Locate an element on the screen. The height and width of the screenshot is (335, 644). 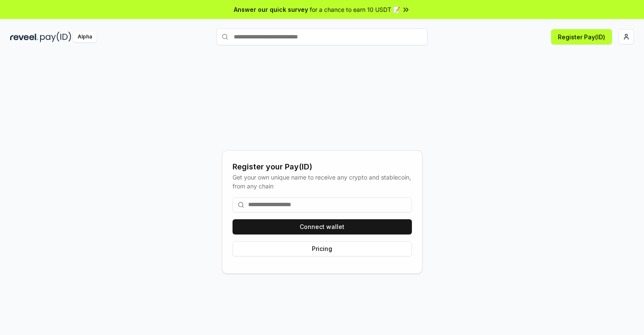
span: Answer our quick survey is located at coordinates (271, 9).